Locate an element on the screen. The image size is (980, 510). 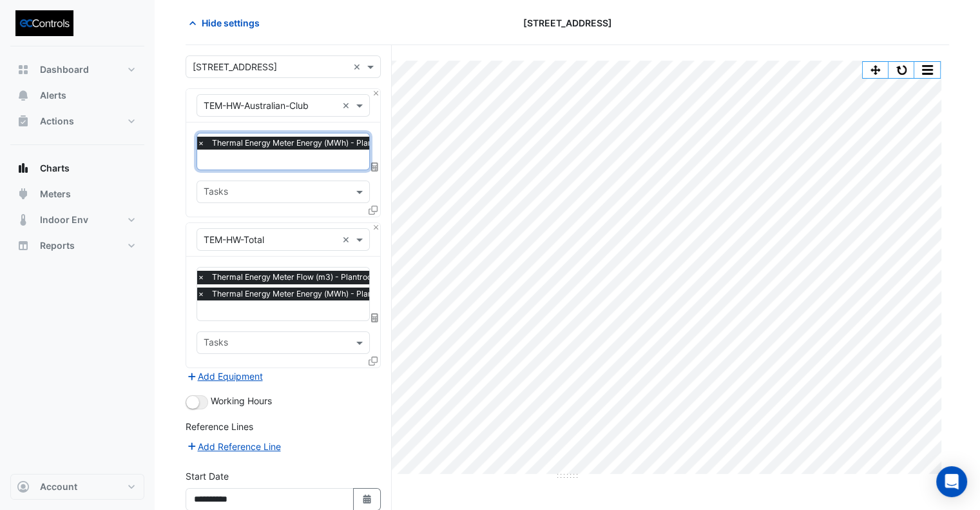
span: Indoor Env is located at coordinates (64, 220).